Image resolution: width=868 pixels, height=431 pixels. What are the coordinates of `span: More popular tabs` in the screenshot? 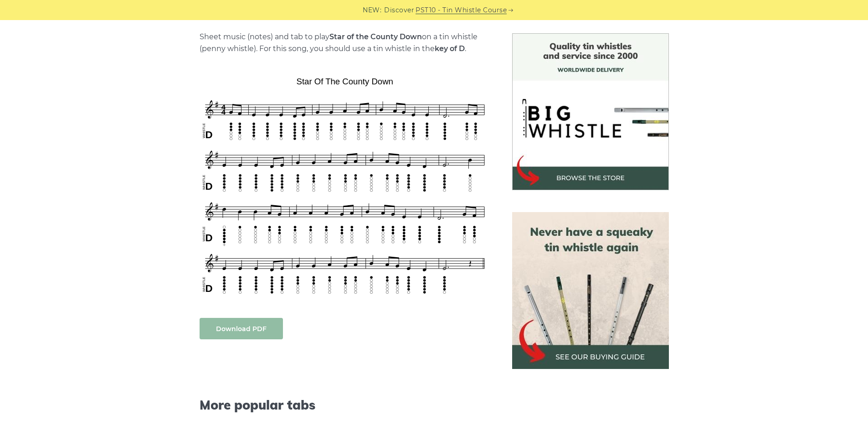 It's located at (345, 405).